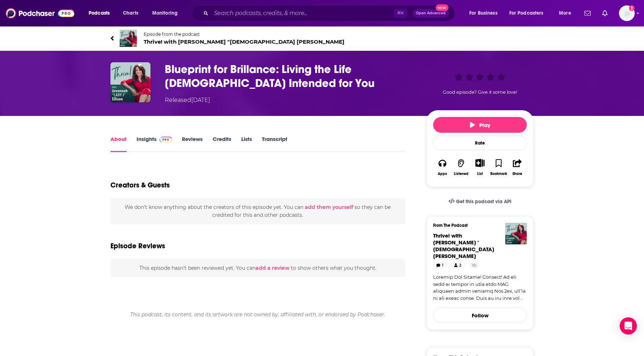 This screenshot has height=356, width=644. What do you see at coordinates (400, 13) in the screenshot?
I see `span: ⌘ K` at bounding box center [400, 13].